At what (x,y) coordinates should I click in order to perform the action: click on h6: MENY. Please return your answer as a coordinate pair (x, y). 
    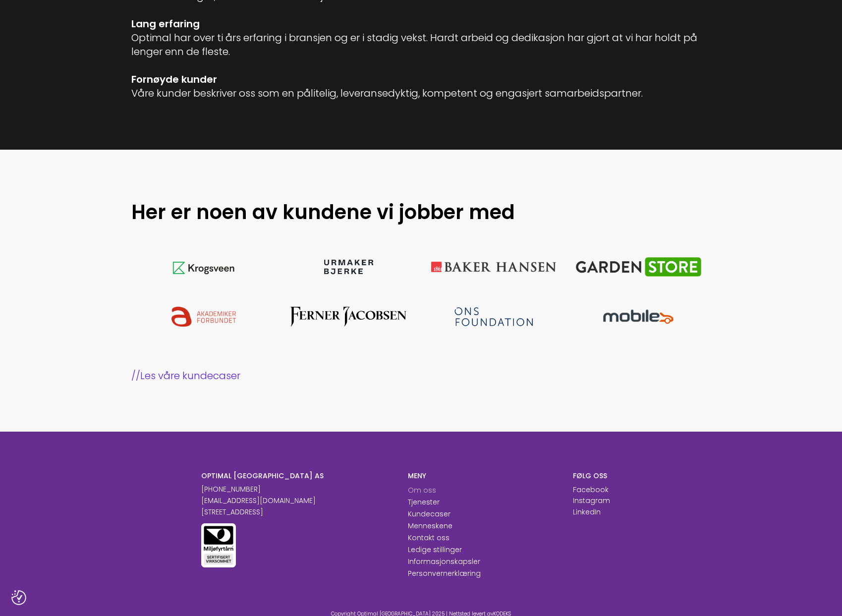
    Looking at the image, I should click on (483, 476).